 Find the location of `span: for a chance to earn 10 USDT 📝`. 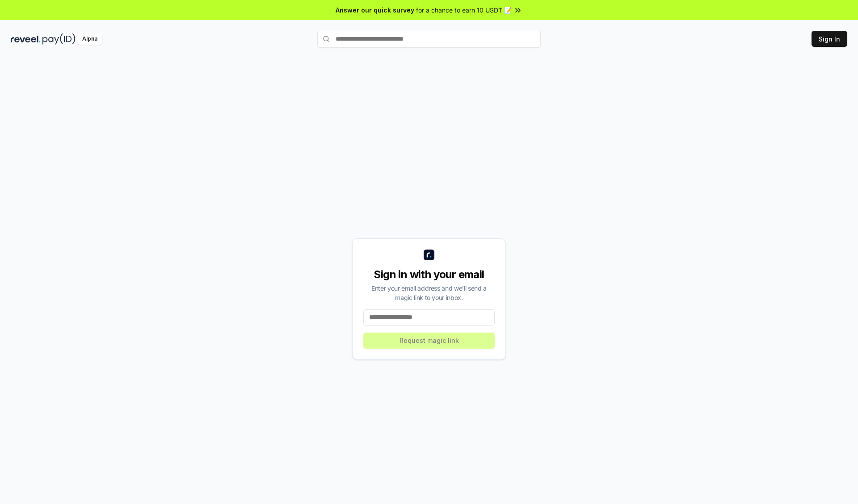

span: for a chance to earn 10 USDT 📝 is located at coordinates (464, 10).